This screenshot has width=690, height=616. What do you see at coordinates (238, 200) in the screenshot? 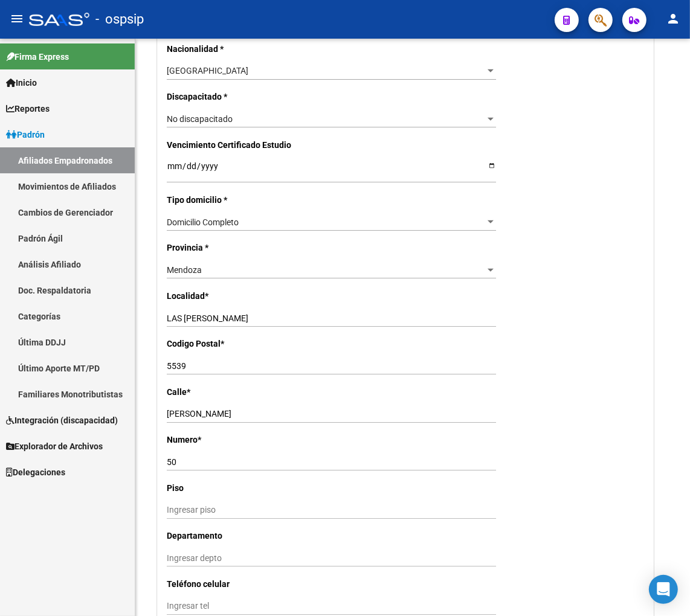
I see `p: Tipo domicilio *` at bounding box center [238, 200].